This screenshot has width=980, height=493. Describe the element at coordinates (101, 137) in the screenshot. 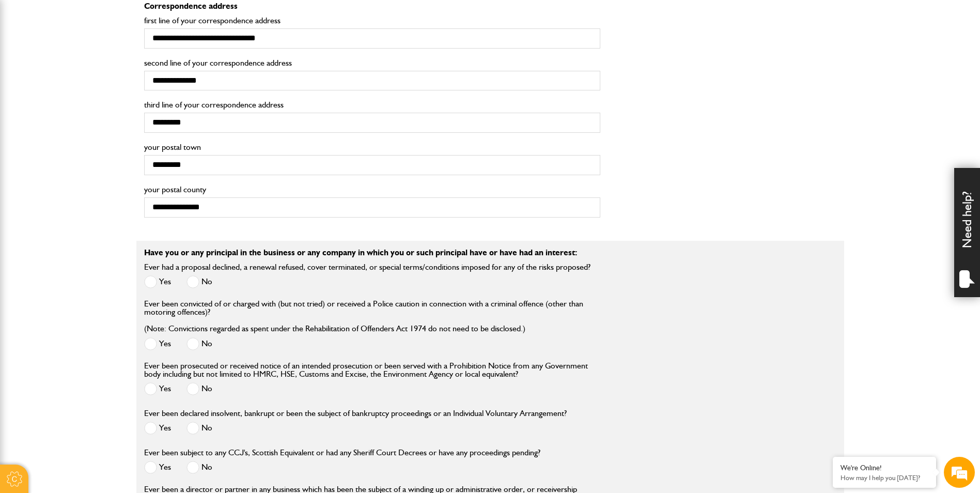

I see `input: Enter your email address` at that location.